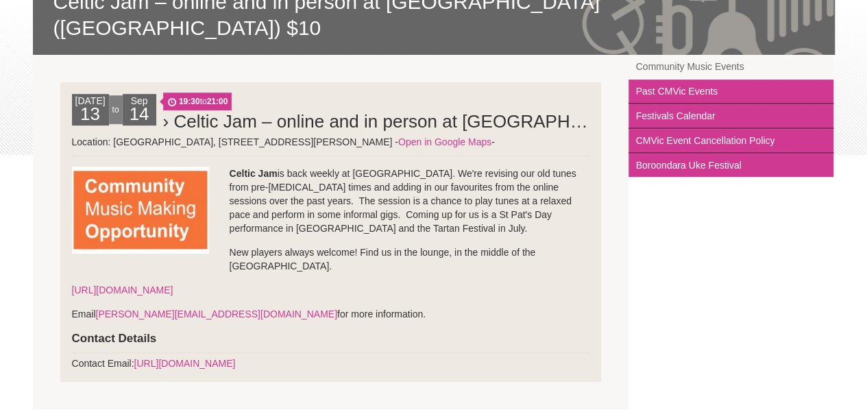 This screenshot has width=867, height=410. What do you see at coordinates (139, 117) in the screenshot?
I see `h2: 14` at bounding box center [139, 117].